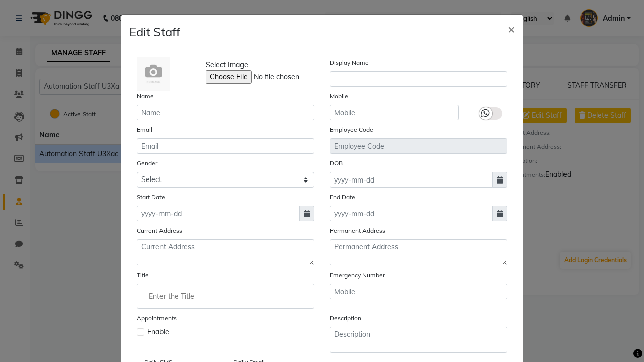  I want to click on label: Gender, so click(147, 163).